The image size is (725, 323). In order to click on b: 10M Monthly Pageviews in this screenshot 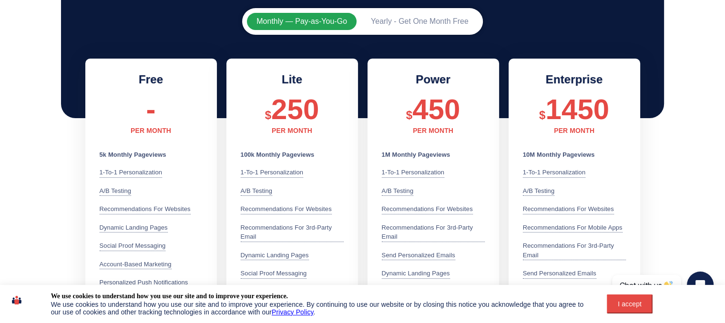, I will do `click(559, 154)`.